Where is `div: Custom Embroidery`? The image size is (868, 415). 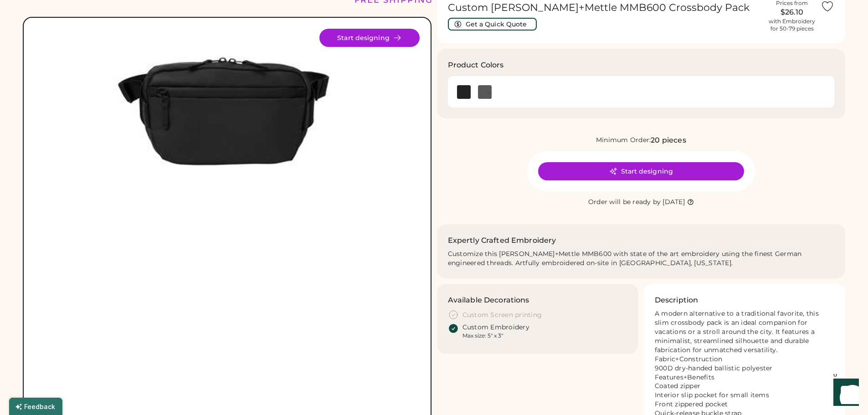
div: Custom Embroidery is located at coordinates (496, 327).